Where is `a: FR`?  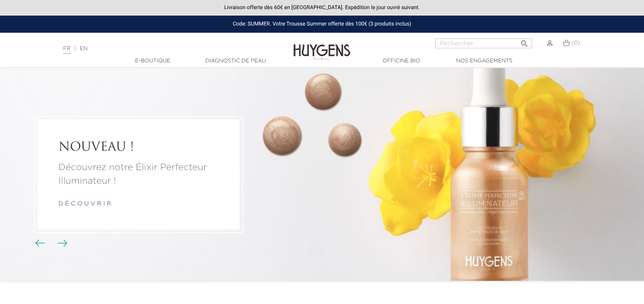
a: FR is located at coordinates (66, 50).